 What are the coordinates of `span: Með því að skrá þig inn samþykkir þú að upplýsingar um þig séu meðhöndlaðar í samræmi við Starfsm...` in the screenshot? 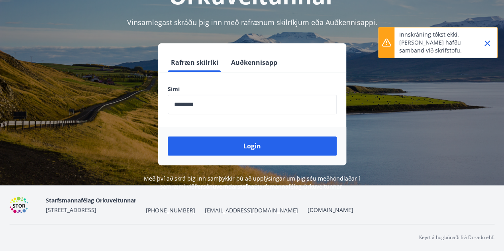 It's located at (252, 182).